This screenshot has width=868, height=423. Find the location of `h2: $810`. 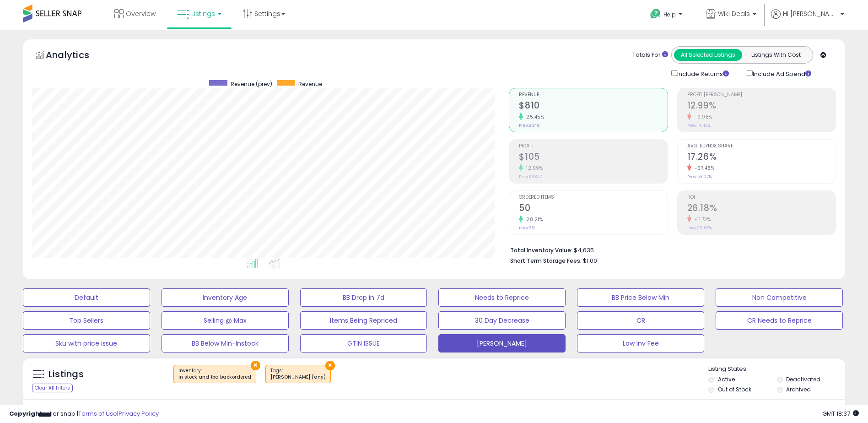

h2: $810 is located at coordinates (593, 106).